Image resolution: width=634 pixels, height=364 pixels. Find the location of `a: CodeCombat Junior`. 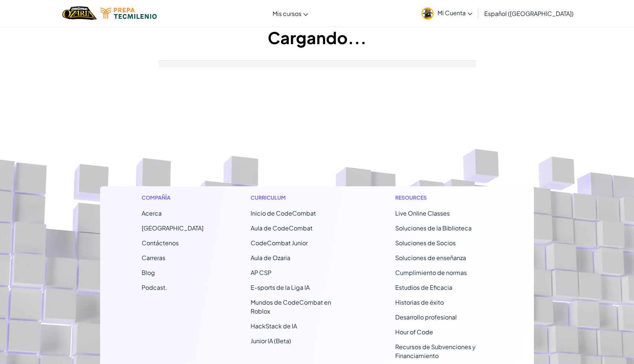

a: CodeCombat Junior is located at coordinates (279, 243).